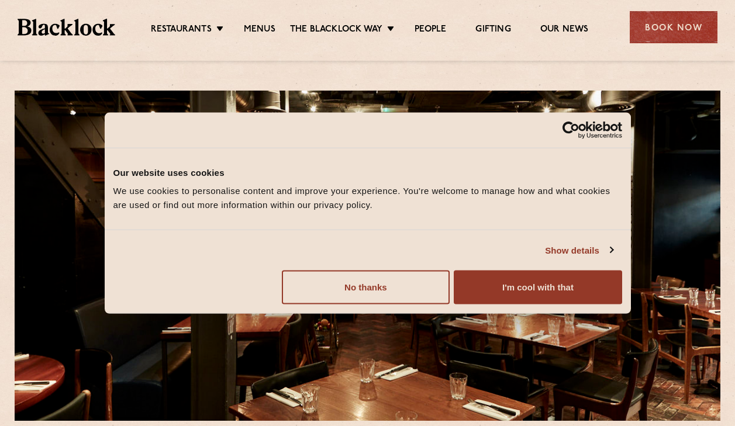 This screenshot has width=735, height=426. Describe the element at coordinates (260, 30) in the screenshot. I see `a: Menus` at that location.